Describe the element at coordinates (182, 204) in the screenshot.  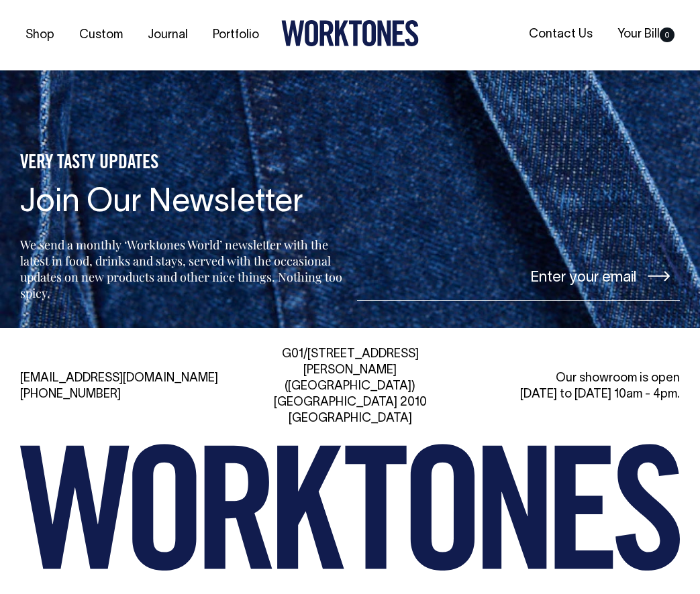
I see `h4: Join Our Newsletter` at that location.